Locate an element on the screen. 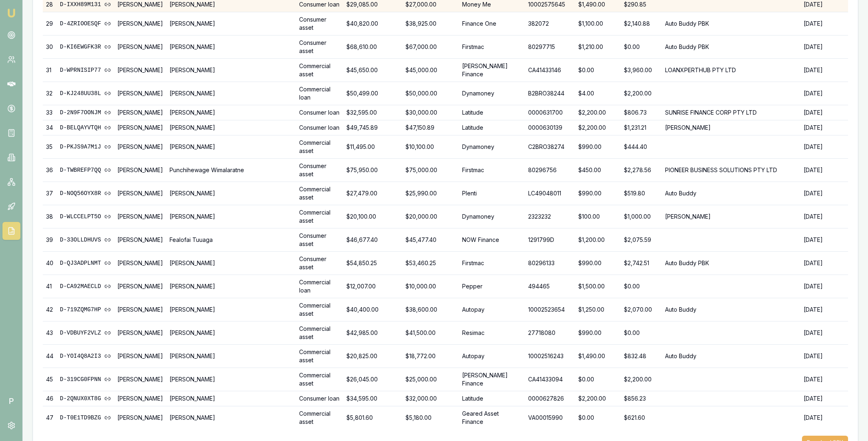 The image size is (868, 441). td: $20,100.00 is located at coordinates (372, 216).